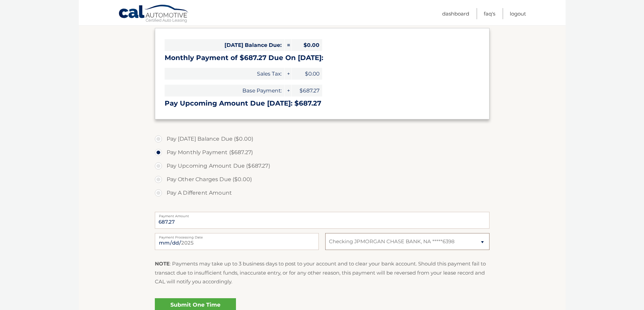 This screenshot has height=310, width=644. I want to click on label: Pay Upcoming Amount Due ($687.27), so click(322, 166).